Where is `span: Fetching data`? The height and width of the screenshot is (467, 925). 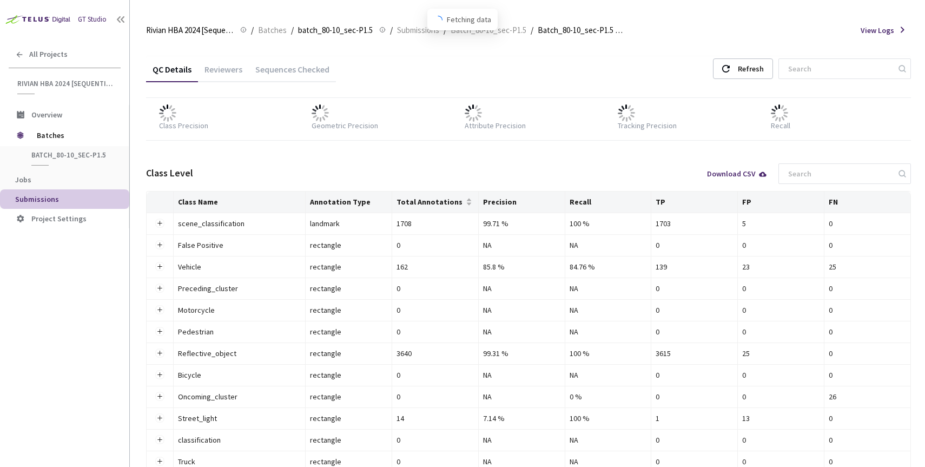 span: Fetching data is located at coordinates (469, 19).